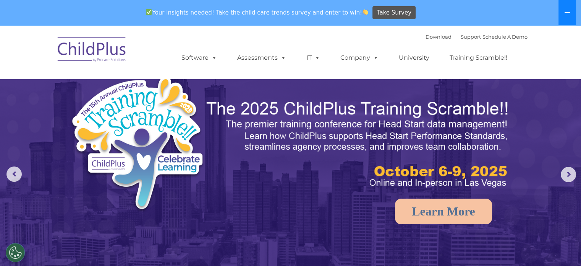 The height and width of the screenshot is (266, 581). Describe the element at coordinates (478, 58) in the screenshot. I see `a: Training Scramble!!` at that location.